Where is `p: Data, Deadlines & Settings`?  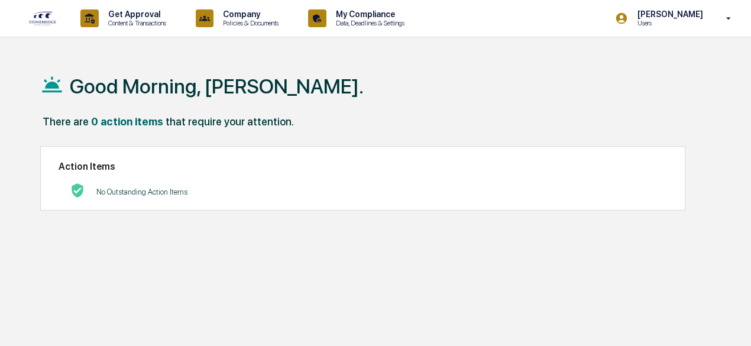
p: Data, Deadlines & Settings is located at coordinates (368, 23).